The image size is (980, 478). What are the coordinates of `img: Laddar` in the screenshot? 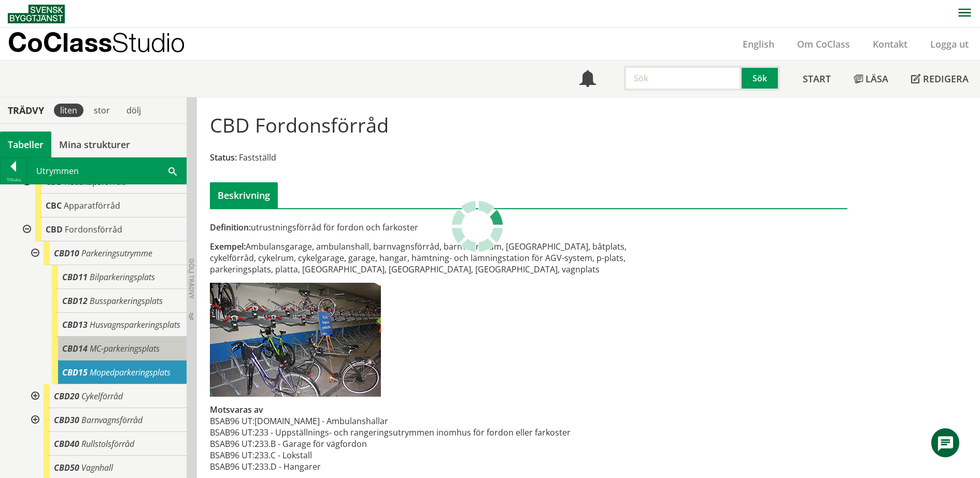 It's located at (478, 226).